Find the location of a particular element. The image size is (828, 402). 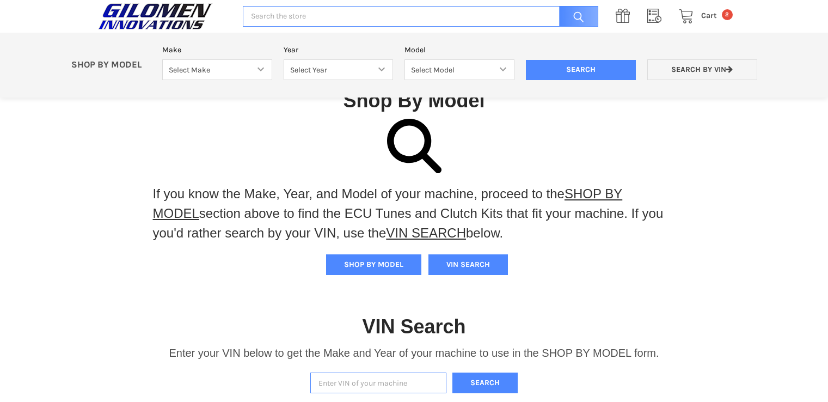

label: Make is located at coordinates (217, 50).